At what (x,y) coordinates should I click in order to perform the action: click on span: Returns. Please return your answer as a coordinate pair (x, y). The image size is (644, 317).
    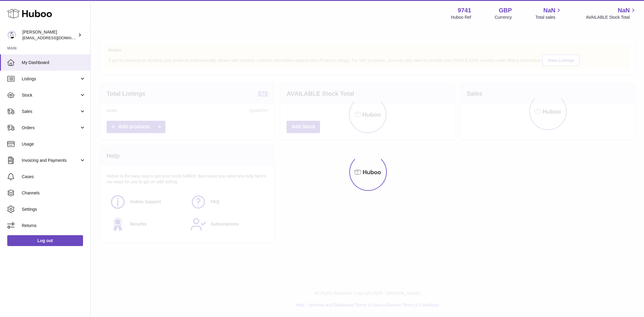
    Looking at the image, I should click on (54, 226).